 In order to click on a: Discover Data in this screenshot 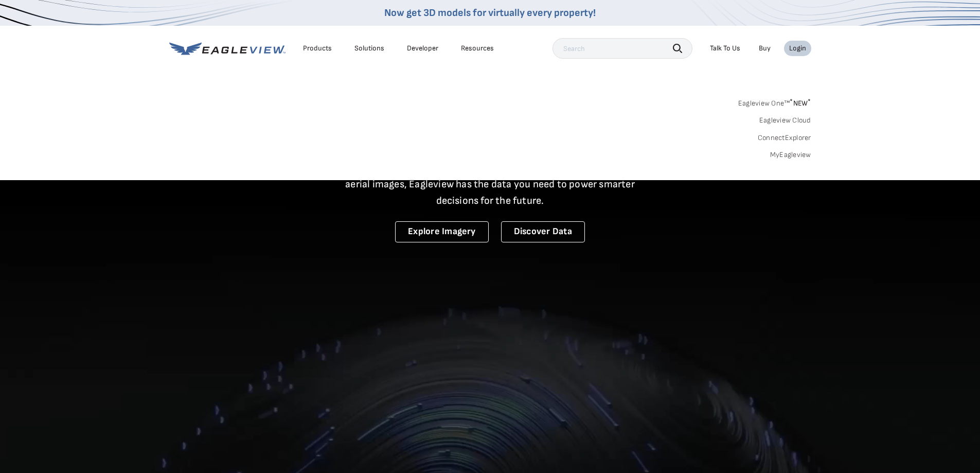, I will do `click(543, 232)`.